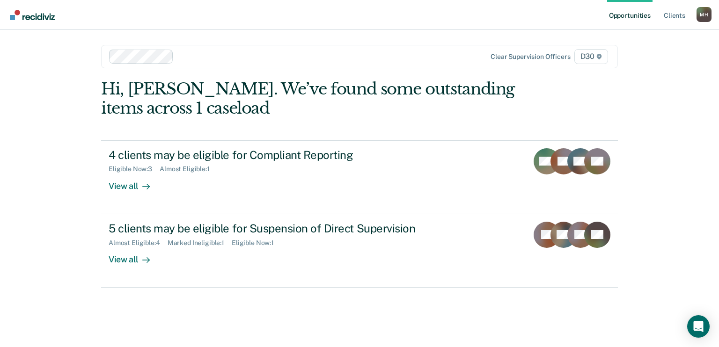 This screenshot has height=347, width=719. I want to click on button: Profile dropdown button, so click(704, 15).